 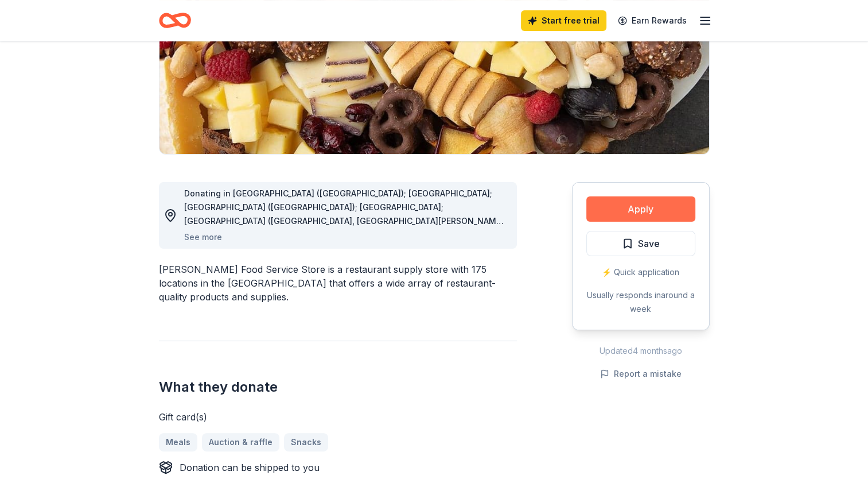 I want to click on div: Usually responds in around a week, so click(x=641, y=302).